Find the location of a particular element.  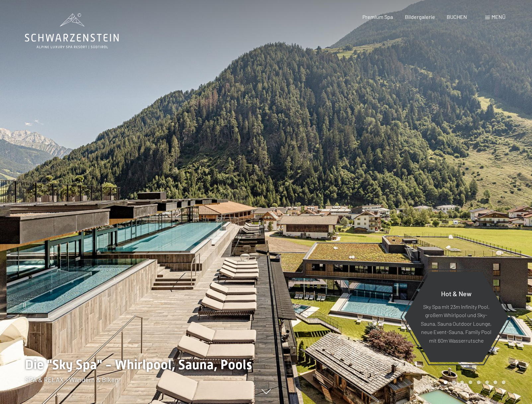

a: Premium Spa is located at coordinates (377, 16).